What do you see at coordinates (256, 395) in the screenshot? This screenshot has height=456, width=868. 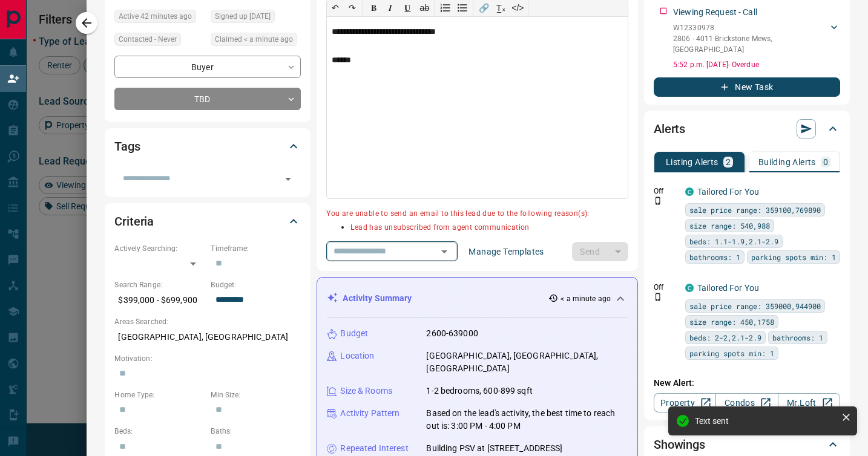 I see `p: Min Size:` at bounding box center [256, 395].